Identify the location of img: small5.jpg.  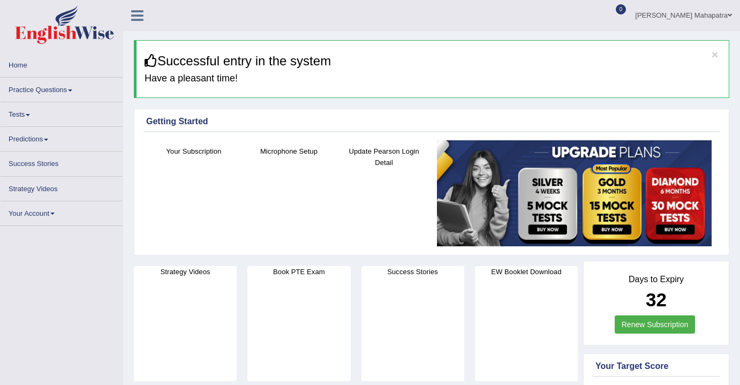
(574, 193).